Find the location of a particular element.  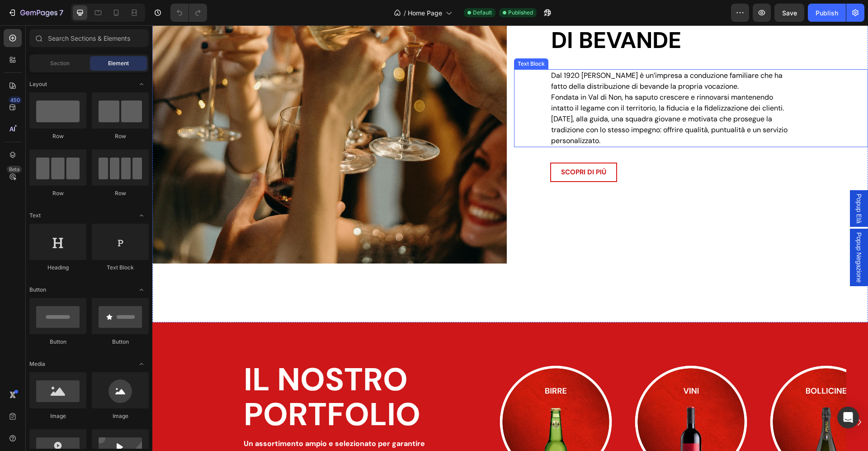

span: Published is located at coordinates (520, 13).